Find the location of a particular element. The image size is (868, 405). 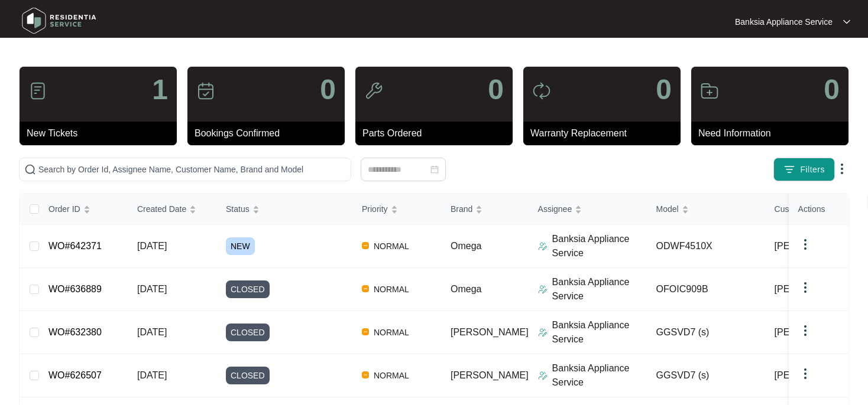

th: Order ID is located at coordinates (83, 209).